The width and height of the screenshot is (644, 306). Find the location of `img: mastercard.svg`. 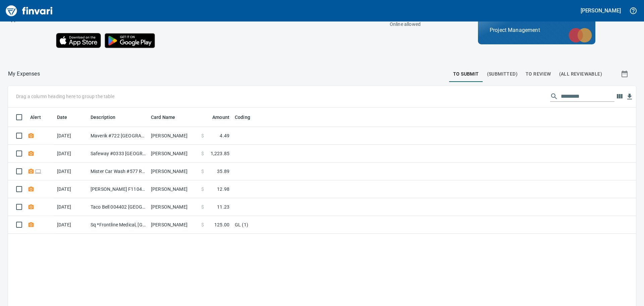

img: mastercard.svg is located at coordinates (581, 35).